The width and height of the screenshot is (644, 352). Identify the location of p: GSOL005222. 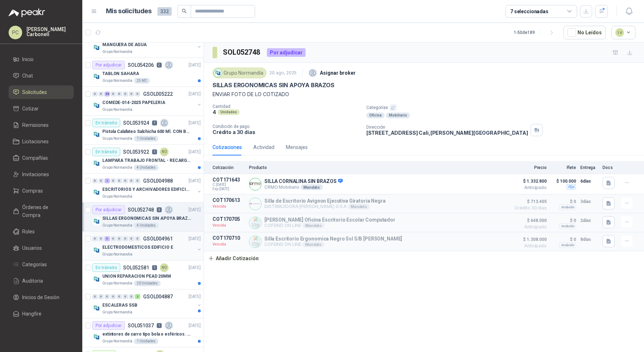
(158, 94).